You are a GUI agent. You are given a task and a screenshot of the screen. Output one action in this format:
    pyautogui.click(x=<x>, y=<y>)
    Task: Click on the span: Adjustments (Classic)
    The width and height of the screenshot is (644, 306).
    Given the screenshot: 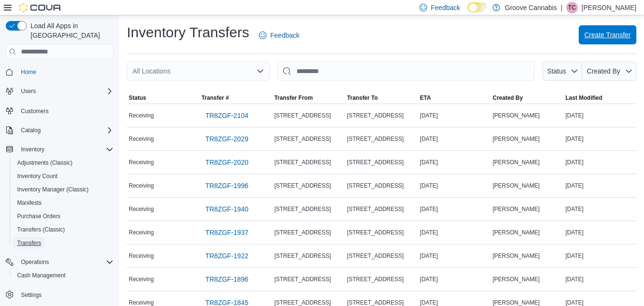 What is the action you would take?
    pyautogui.click(x=63, y=162)
    